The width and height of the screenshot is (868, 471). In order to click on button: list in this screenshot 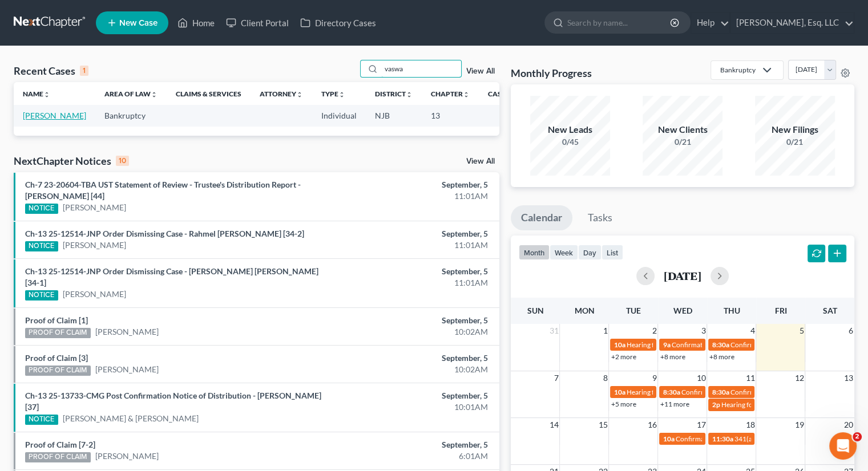, I will do `click(612, 252)`.